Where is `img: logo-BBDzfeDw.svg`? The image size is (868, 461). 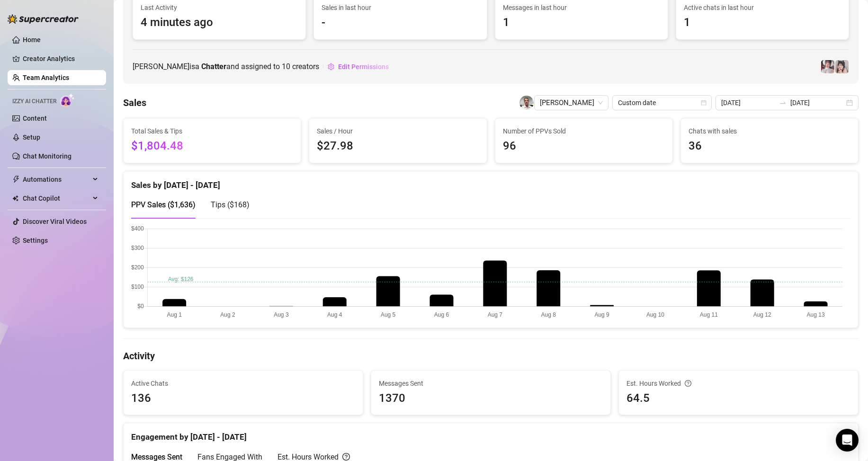
img: logo-BBDzfeDw.svg is located at coordinates (43, 19).